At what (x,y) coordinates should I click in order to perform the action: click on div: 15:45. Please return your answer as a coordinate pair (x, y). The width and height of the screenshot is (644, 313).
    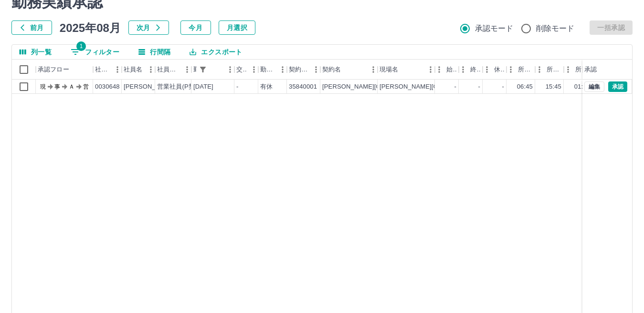
    Looking at the image, I should click on (553, 86).